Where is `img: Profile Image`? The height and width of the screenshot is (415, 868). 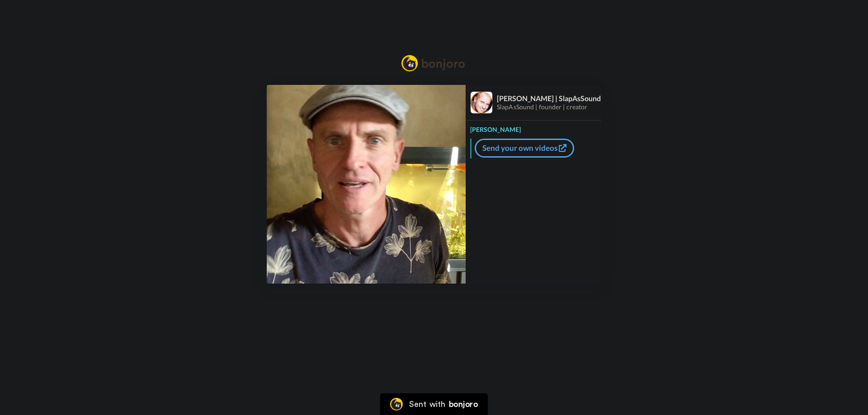 img: Profile Image is located at coordinates (481, 103).